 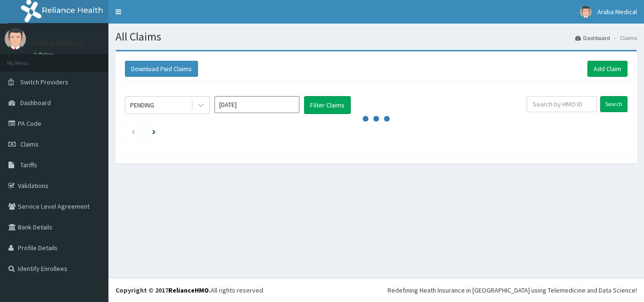 What do you see at coordinates (29, 144) in the screenshot?
I see `span: Claims` at bounding box center [29, 144].